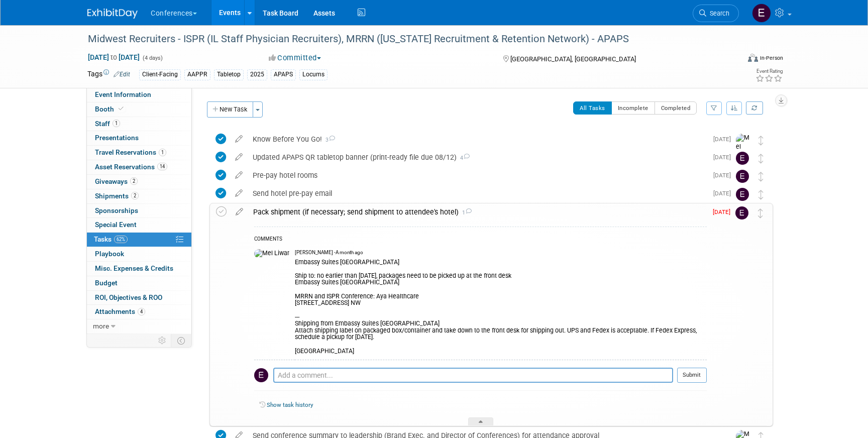  I want to click on span: Event Information, so click(123, 94).